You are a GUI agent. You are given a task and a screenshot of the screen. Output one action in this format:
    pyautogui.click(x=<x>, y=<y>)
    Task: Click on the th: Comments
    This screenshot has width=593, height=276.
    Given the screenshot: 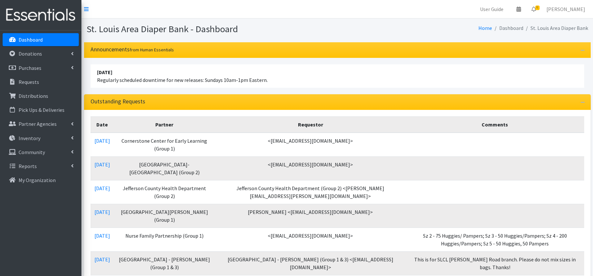 What is the action you would take?
    pyautogui.click(x=495, y=125)
    